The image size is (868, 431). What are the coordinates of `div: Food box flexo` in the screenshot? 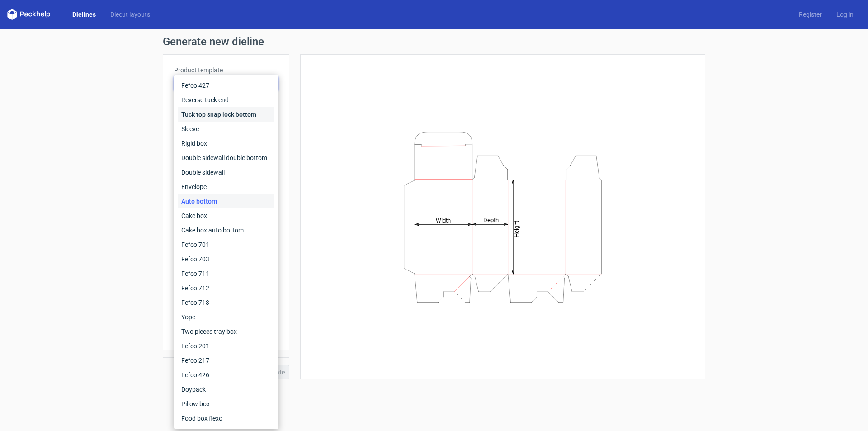 It's located at (226, 418).